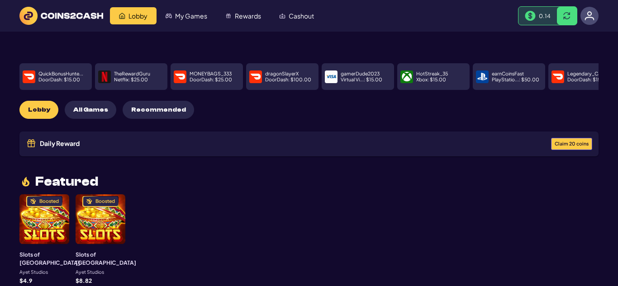 The width and height of the screenshot is (618, 286). What do you see at coordinates (360, 74) in the screenshot?
I see `p: gamerDude2023` at bounding box center [360, 74].